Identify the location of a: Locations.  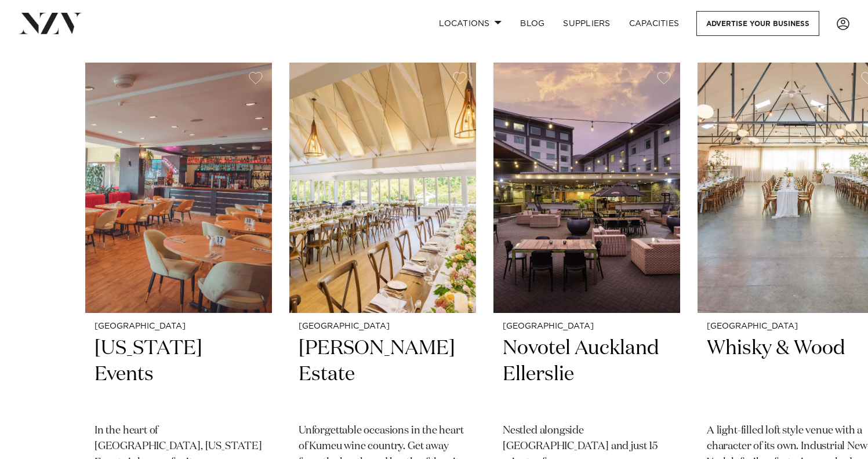
(470, 23).